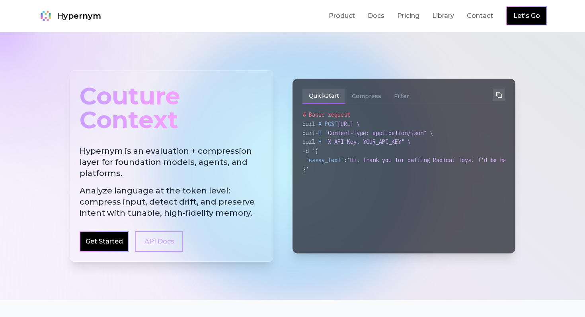 The width and height of the screenshot is (585, 317). What do you see at coordinates (69, 16) in the screenshot?
I see `a: Hypernym` at bounding box center [69, 16].